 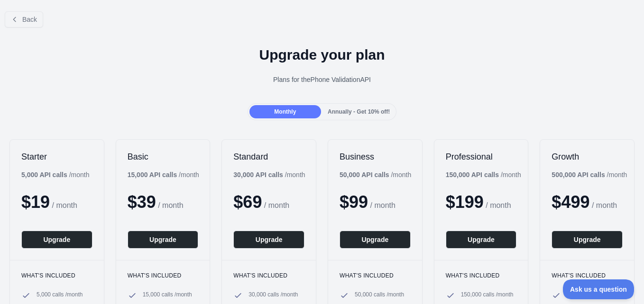 What do you see at coordinates (248, 202) in the screenshot?
I see `span: $ 69` at bounding box center [248, 202].